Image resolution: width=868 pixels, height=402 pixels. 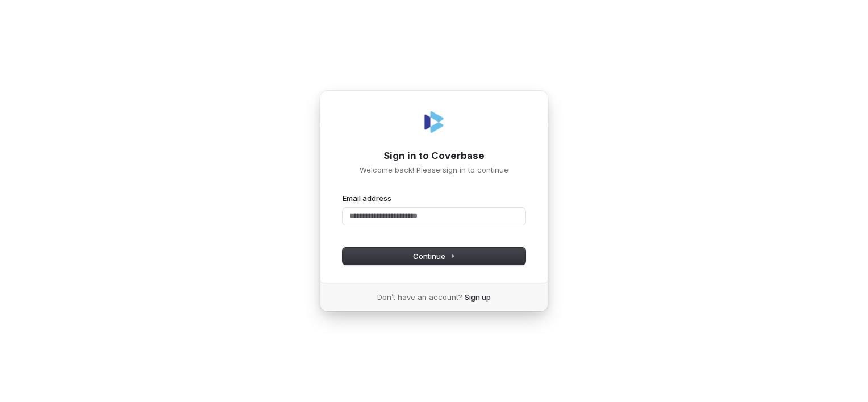 I want to click on button: Continue, so click(x=434, y=256).